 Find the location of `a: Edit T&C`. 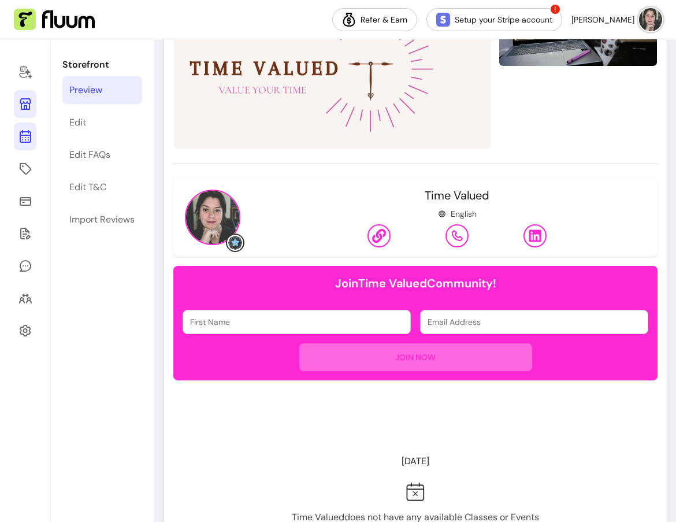

a: Edit T&C is located at coordinates (102, 187).